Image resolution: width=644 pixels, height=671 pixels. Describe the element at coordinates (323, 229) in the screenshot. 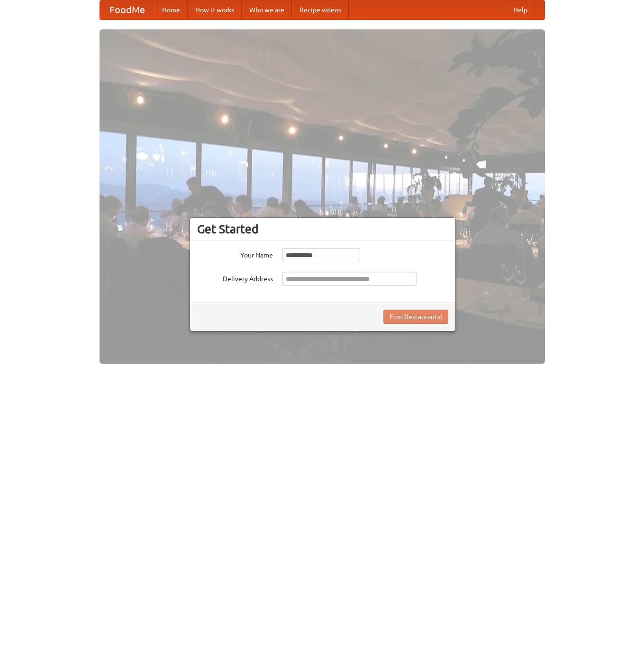

I see `h3: Get Started` at that location.